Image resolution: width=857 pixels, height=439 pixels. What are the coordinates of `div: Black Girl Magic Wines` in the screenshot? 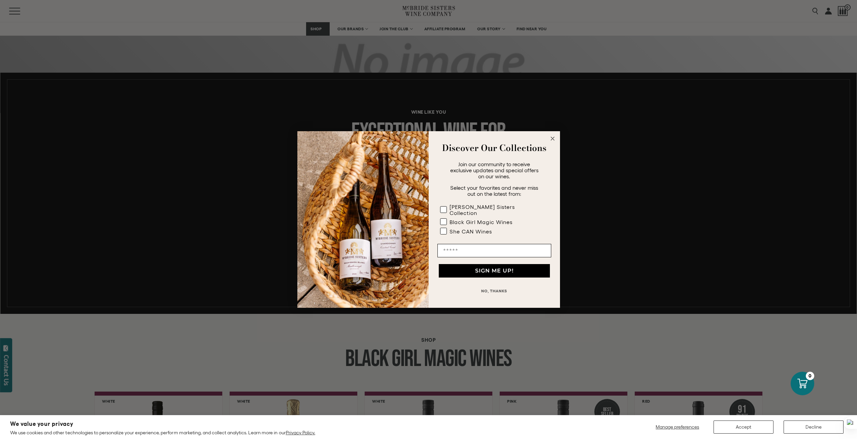 It's located at (481, 222).